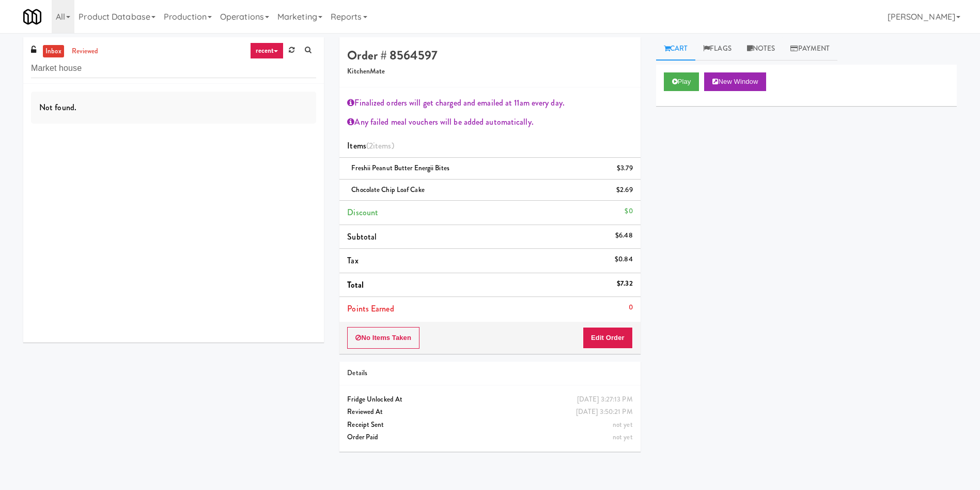  I want to click on a: Flags, so click(717, 48).